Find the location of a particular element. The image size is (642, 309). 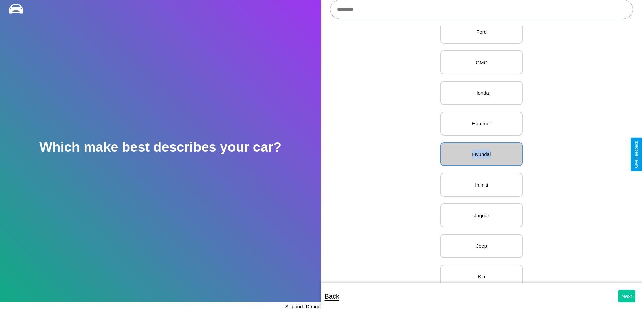

p: GMC is located at coordinates (481, 62).